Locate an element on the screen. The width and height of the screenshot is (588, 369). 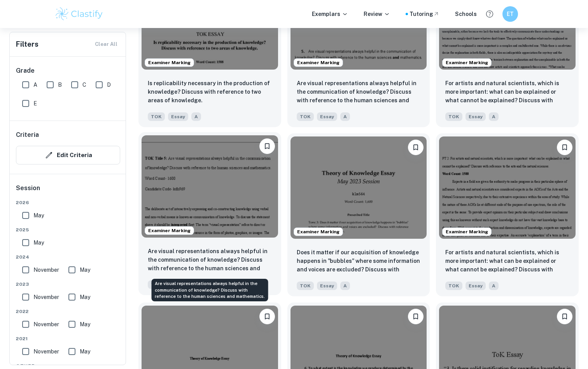
h6: Filters is located at coordinates (27, 44).